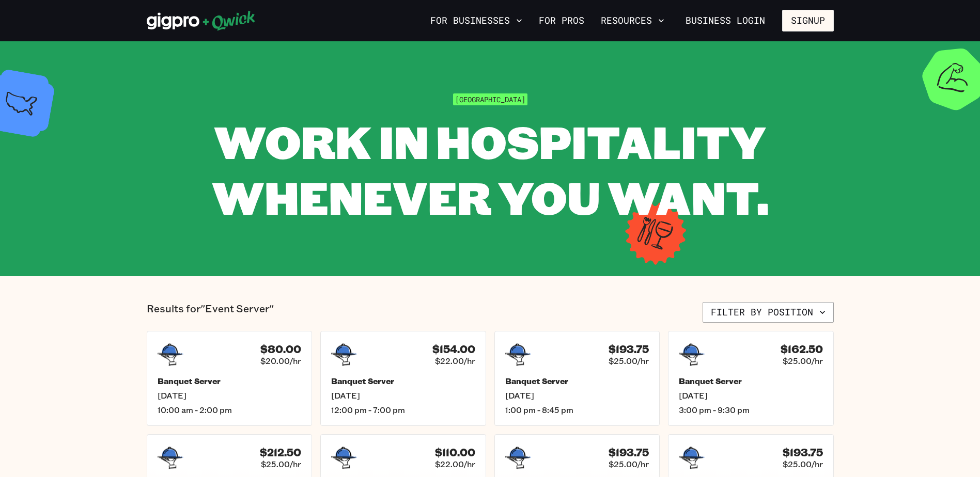 This screenshot has height=477, width=980. What do you see at coordinates (453, 349) in the screenshot?
I see `h4: $154.00` at bounding box center [453, 349].